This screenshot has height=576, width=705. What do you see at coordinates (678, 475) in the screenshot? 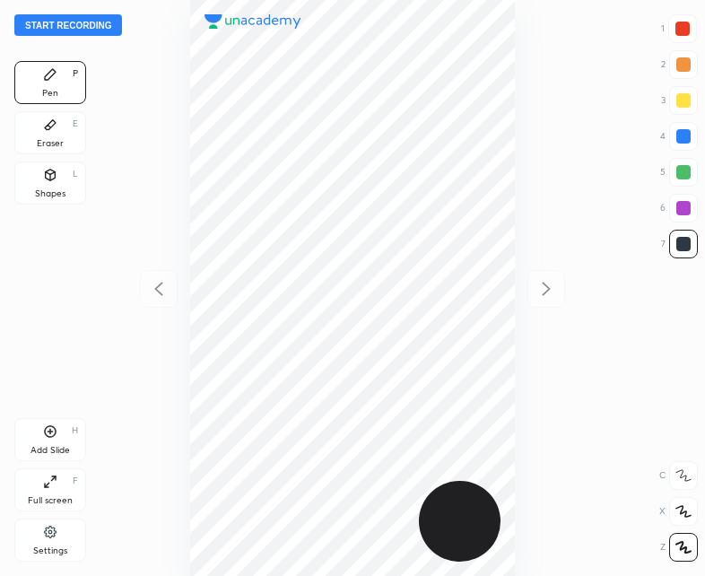
I see `div: C` at bounding box center [678, 475].